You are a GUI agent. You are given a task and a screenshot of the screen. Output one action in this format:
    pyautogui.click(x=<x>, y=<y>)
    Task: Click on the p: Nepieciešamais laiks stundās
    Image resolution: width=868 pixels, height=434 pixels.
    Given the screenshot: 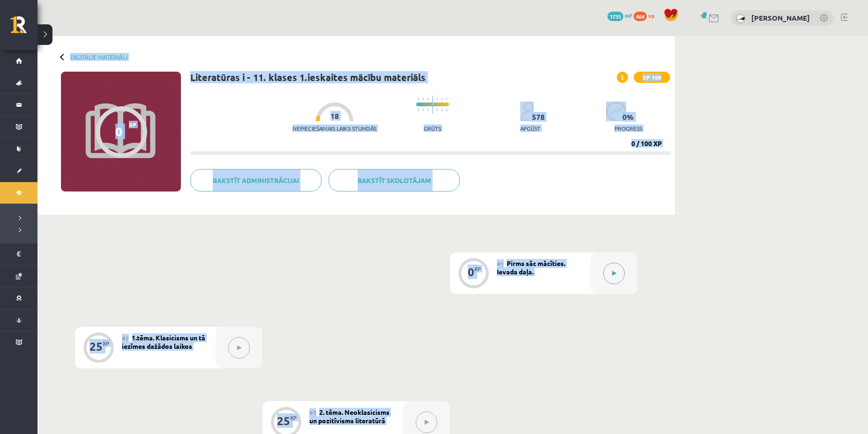 What is the action you would take?
    pyautogui.click(x=334, y=128)
    